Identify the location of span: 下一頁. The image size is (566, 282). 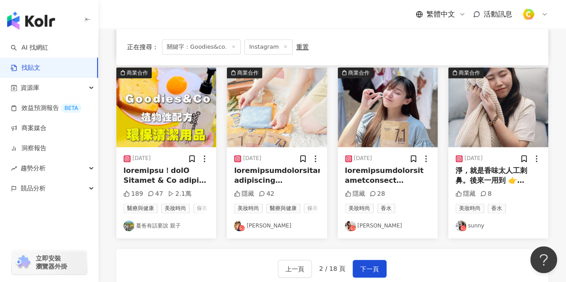
(369, 269).